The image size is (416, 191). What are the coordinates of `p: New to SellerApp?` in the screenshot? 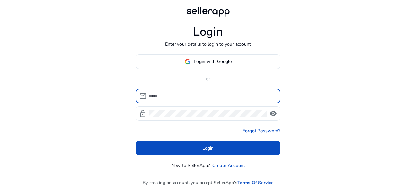 It's located at (190, 165).